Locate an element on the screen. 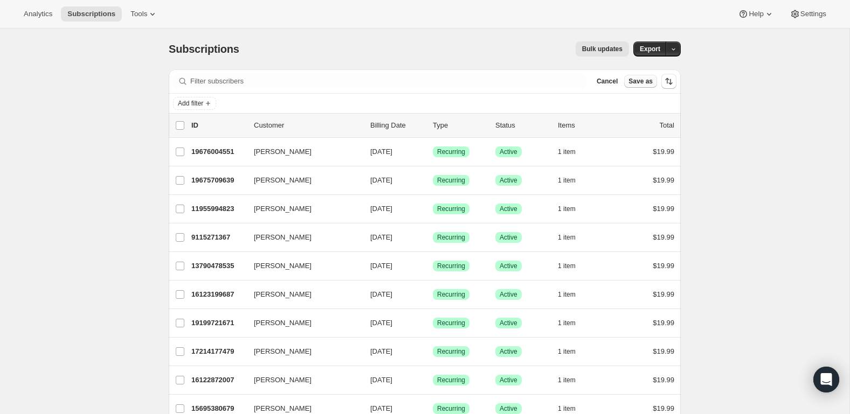  span: Save as is located at coordinates (640, 81).